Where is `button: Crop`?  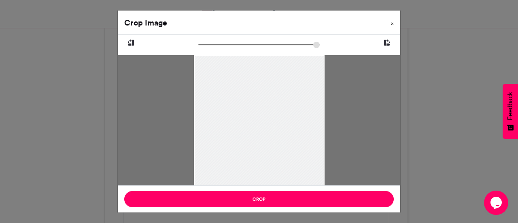
button: Crop is located at coordinates (259, 199).